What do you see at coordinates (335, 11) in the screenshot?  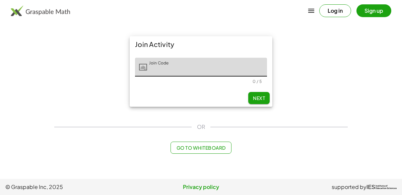 I see `button: Log in` at bounding box center [335, 11].